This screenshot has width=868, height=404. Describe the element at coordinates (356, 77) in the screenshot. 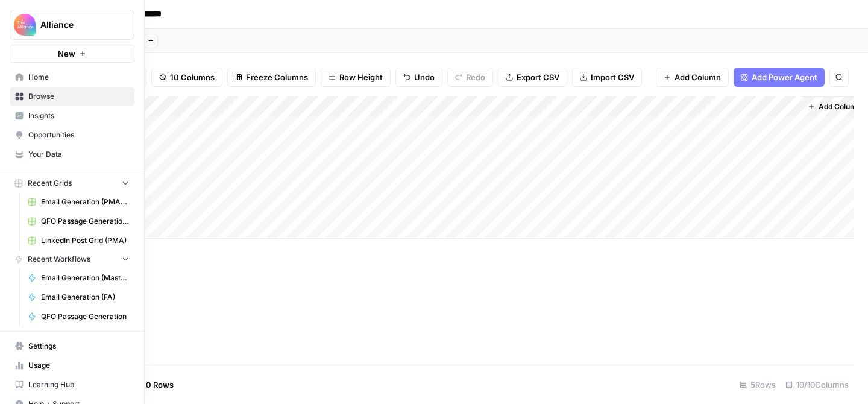

I see `button: Row Height` at that location.